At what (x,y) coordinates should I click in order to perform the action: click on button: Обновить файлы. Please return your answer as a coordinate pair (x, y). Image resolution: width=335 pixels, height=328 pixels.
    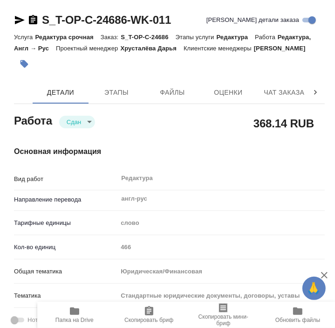
    Looking at the image, I should click on (298, 315).